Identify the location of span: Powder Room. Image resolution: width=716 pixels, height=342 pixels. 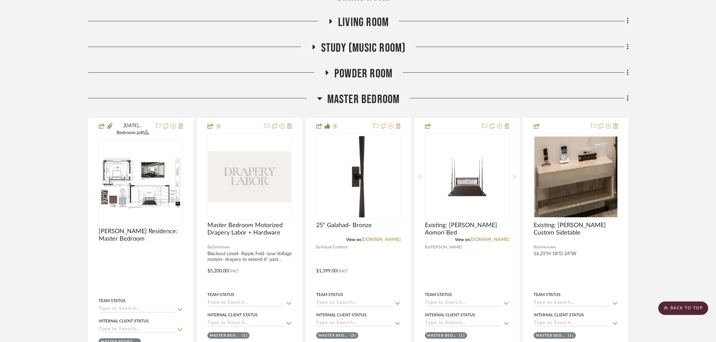
(363, 74).